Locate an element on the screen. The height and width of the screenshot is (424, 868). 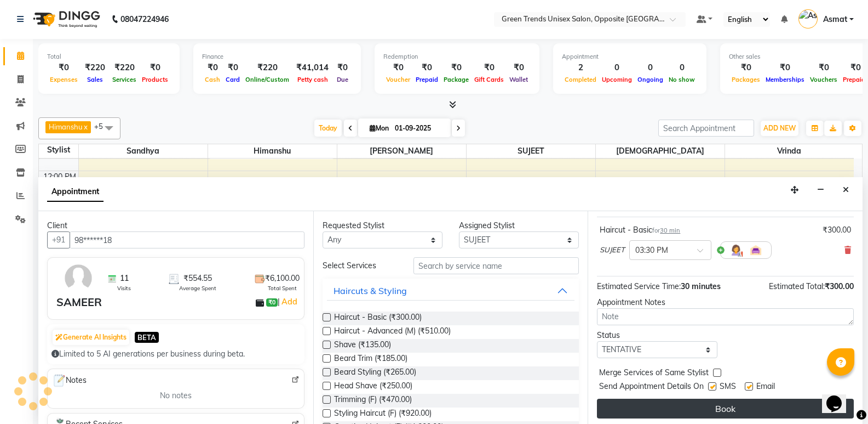
a: x is located at coordinates (85, 126).